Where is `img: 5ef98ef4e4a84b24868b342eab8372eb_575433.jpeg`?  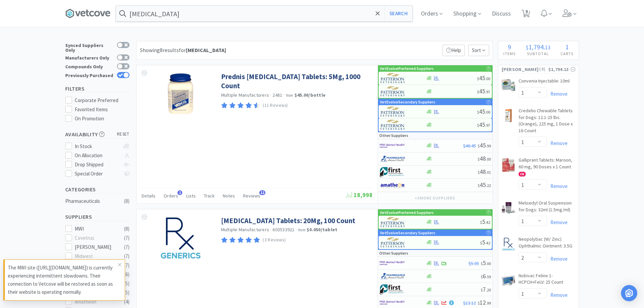 img: 5ef98ef4e4a84b24868b342eab8372eb_575433.jpeg is located at coordinates (509, 244).